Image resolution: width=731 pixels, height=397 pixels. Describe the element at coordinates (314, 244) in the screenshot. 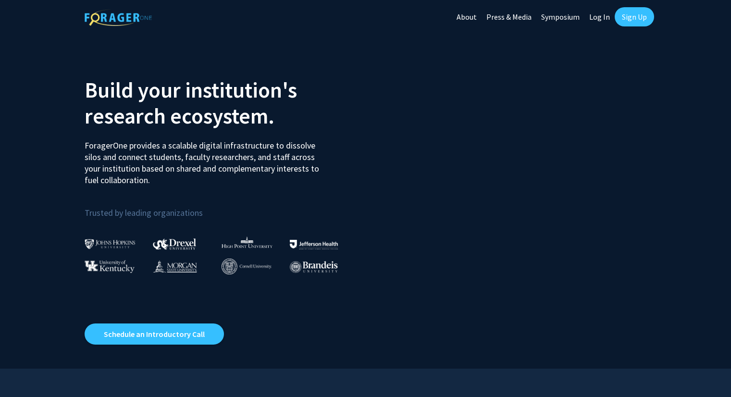

I see `img: Thomas Jefferson University` at that location.